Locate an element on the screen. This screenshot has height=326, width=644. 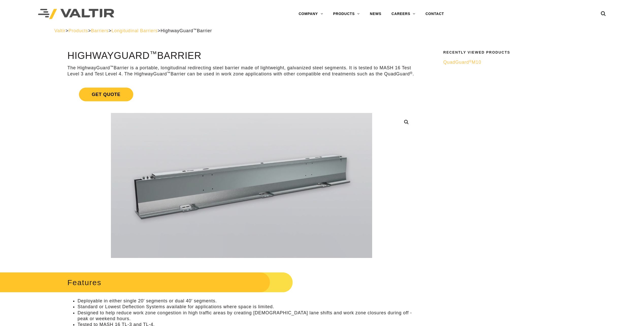
a: PRODUCTS is located at coordinates (346, 14).